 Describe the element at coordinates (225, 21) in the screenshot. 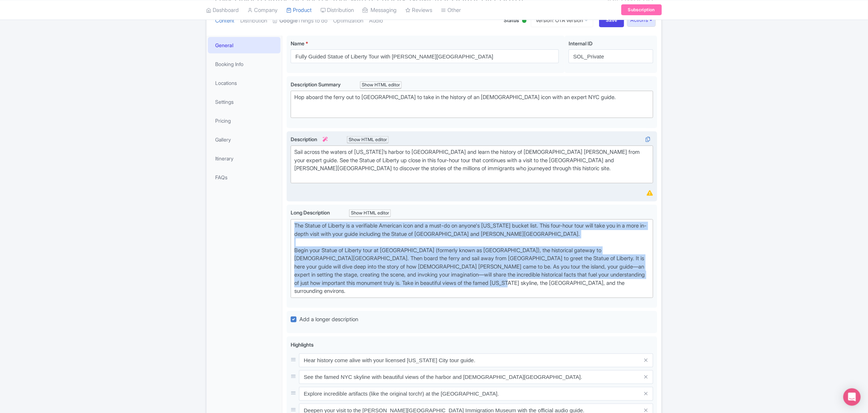

I see `a: Content` at that location.